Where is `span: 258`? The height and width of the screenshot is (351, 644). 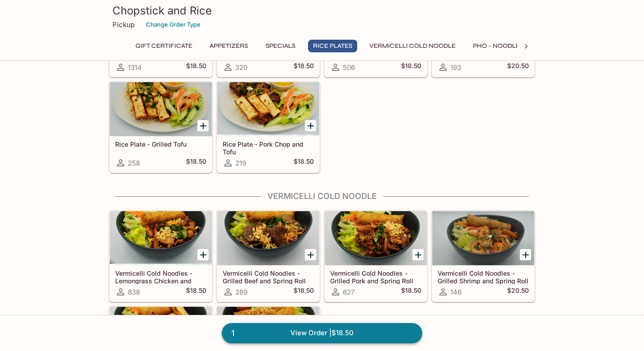 span: 258 is located at coordinates (133, 163).